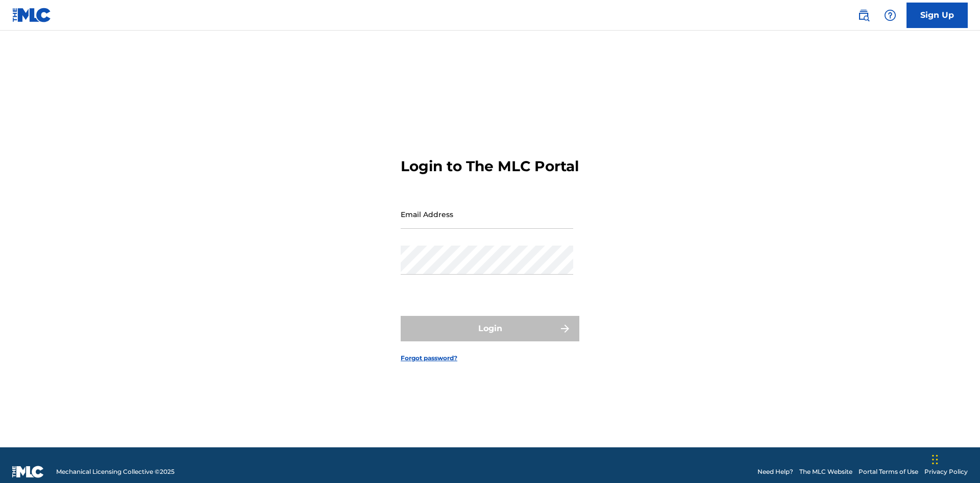 The image size is (980, 483). Describe the element at coordinates (864, 15) in the screenshot. I see `a: Public Search` at that location.